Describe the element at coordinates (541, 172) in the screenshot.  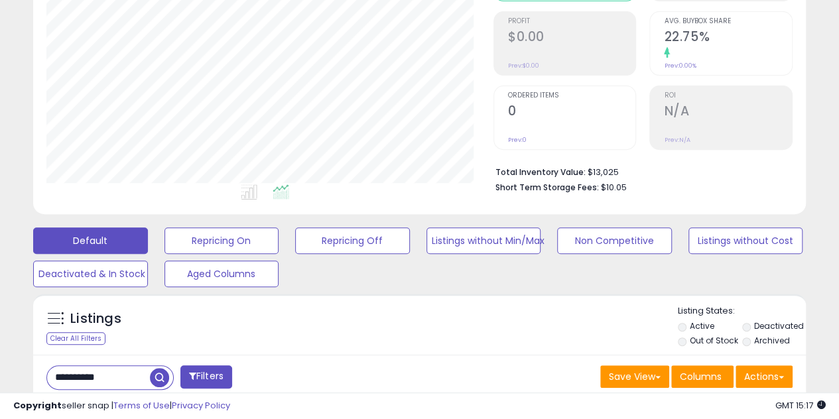
I see `b: Total Inventory Value:` at that location.